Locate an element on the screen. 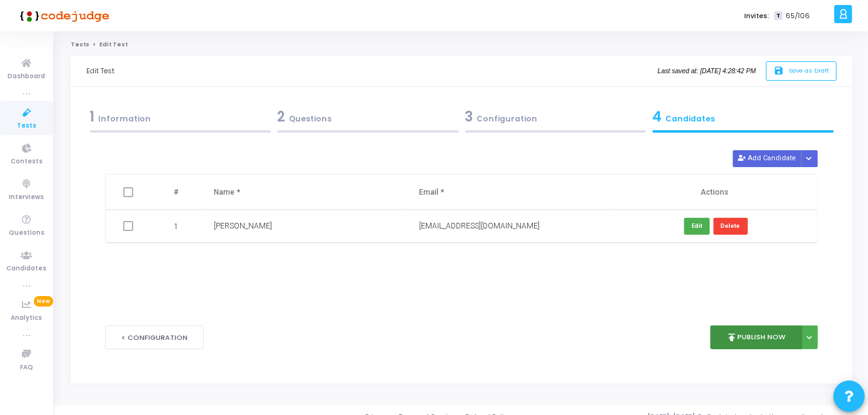 The height and width of the screenshot is (415, 868). a: 3Configuration is located at coordinates (556, 120).